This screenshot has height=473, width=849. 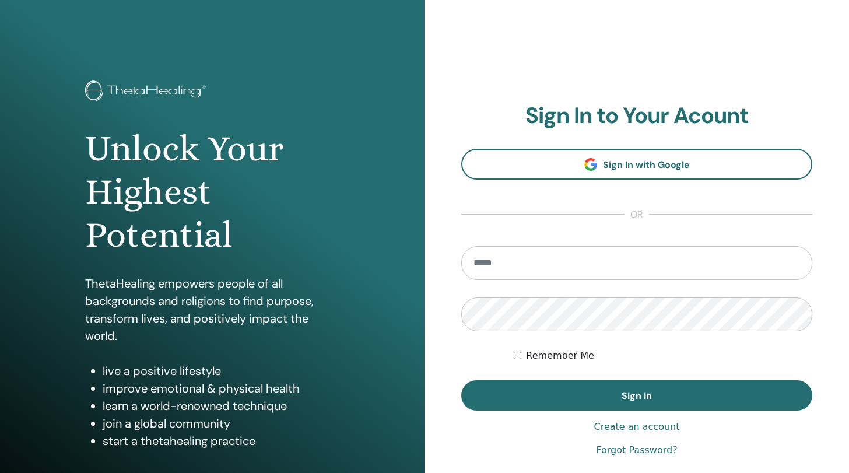 What do you see at coordinates (637, 215) in the screenshot?
I see `span: or` at bounding box center [637, 215].